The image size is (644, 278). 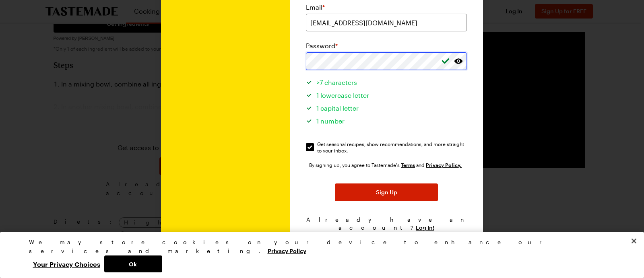 What do you see at coordinates (393, 147) in the screenshot?
I see `span: Get seasonal recipes, show recommendations, and more straight to your inbox.` at bounding box center [393, 147].